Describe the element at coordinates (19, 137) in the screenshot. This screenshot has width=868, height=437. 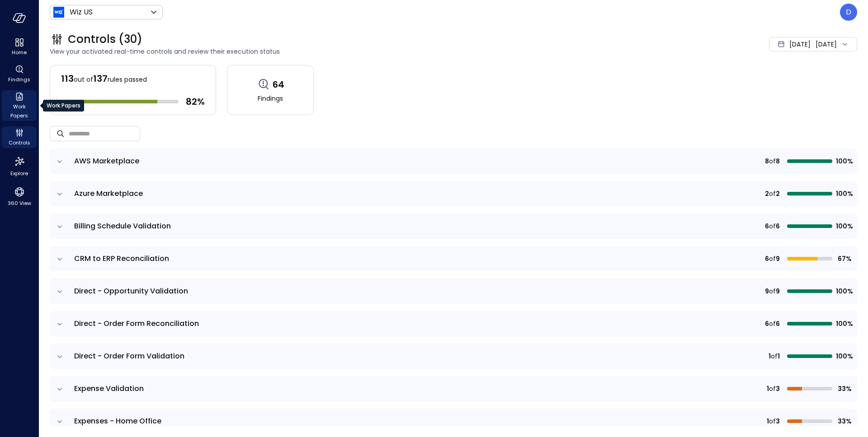
I see `div: Controls` at that location.